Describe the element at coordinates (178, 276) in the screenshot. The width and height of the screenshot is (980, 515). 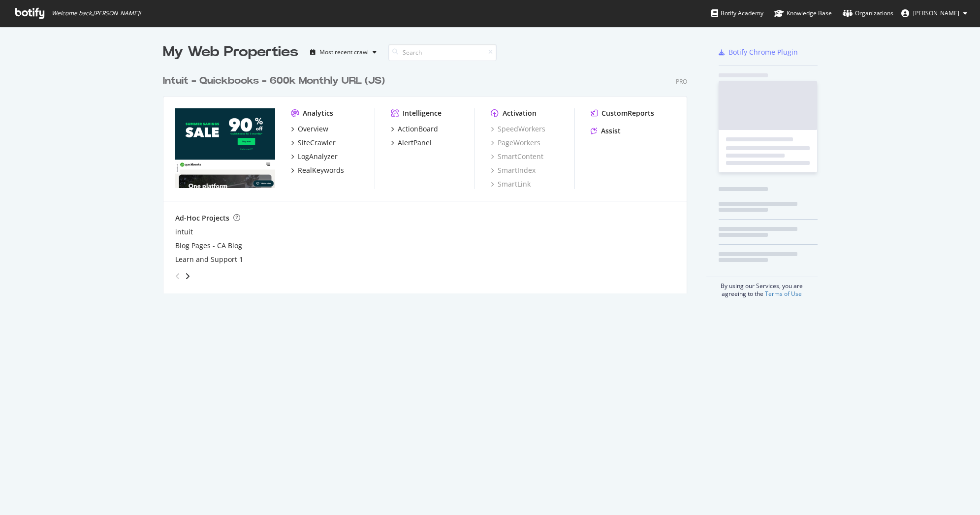
I see `div: angle-left` at that location.